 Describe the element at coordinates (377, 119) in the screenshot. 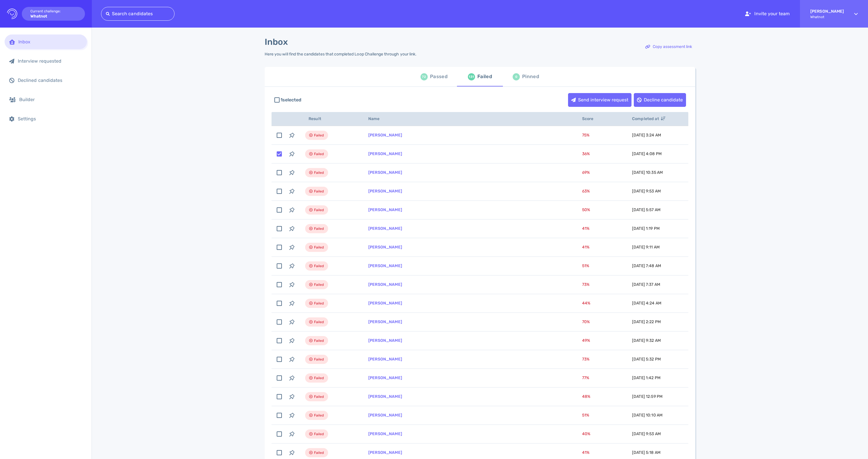

I see `span: Name` at that location.